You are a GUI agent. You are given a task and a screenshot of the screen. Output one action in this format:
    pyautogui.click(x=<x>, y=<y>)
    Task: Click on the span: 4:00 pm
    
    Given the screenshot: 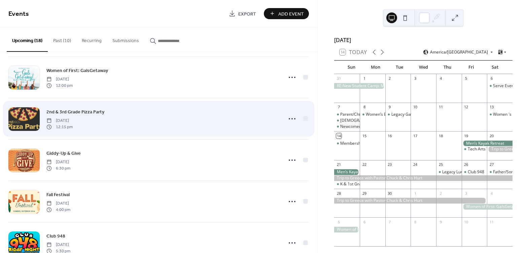 What is the action you would take?
    pyautogui.click(x=58, y=210)
    